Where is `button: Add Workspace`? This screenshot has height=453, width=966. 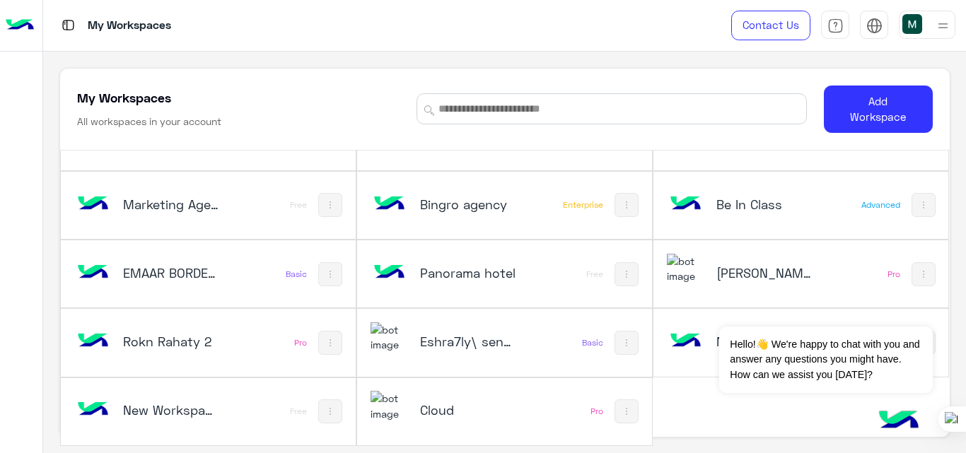
button: Add Workspace is located at coordinates (879, 109).